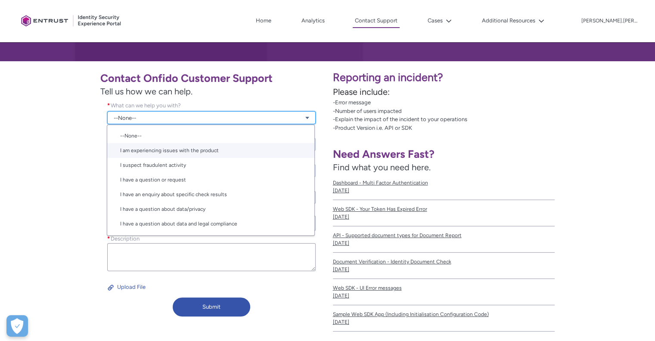 This screenshot has height=341, width=655. What do you see at coordinates (444, 314) in the screenshot?
I see `span: Sample Web SDK App (Including Initialisation Configuration Code)` at bounding box center [444, 314].